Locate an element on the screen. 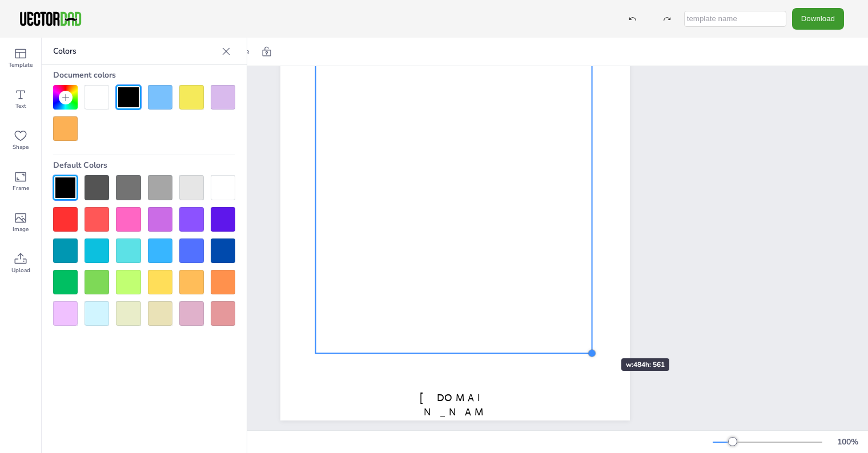  span: Template is located at coordinates (20, 65).